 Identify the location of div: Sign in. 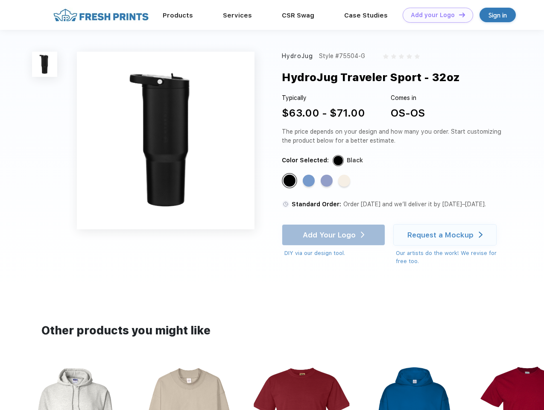
(497, 15).